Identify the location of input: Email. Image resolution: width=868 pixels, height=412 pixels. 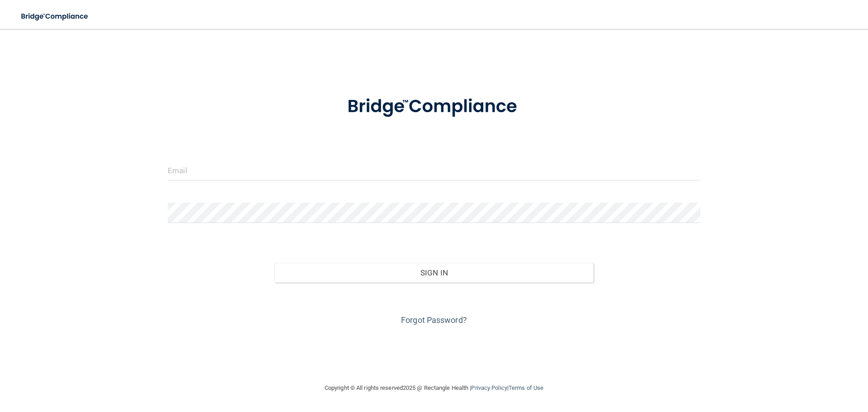
(434, 170).